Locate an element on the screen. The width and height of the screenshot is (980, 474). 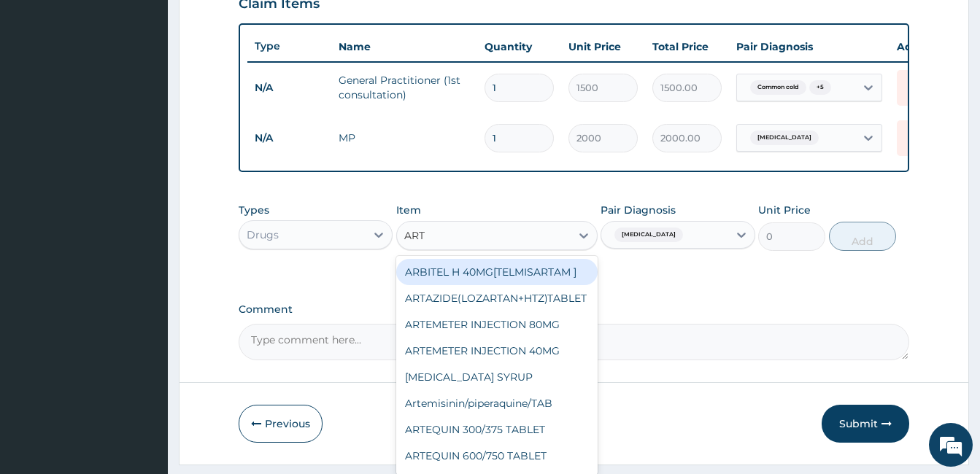
td: General Practitioner (1st consultation) is located at coordinates (404, 88).